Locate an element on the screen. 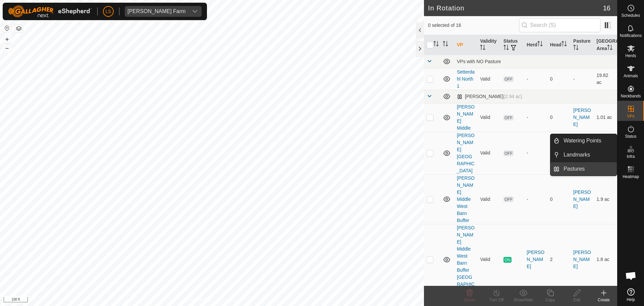 Image resolution: width=644 pixels, height=306 pixels. th: Herd is located at coordinates (536, 45).